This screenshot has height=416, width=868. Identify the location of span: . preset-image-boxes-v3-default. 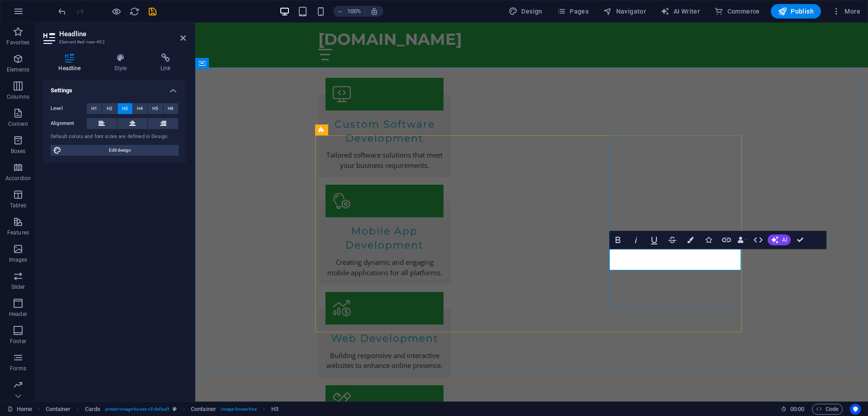
(137, 409).